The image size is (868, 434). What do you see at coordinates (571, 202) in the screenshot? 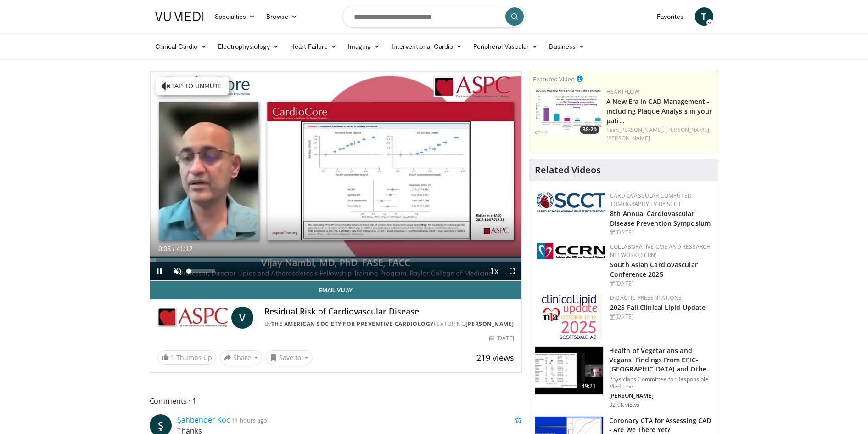
I see `img: 51a70120-4f25-49cc-93a4-67582377e75f.png.150x105_q85_autocrop_double_scale_upscale_version-0.2.png` at bounding box center [571, 202].